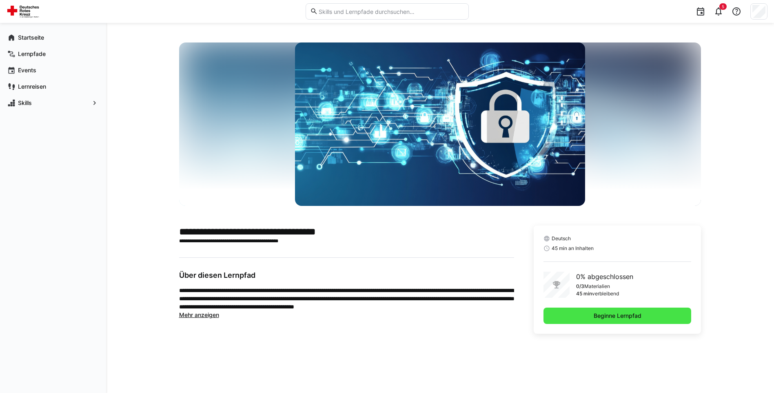 The height and width of the screenshot is (393, 774). Describe the element at coordinates (199, 314) in the screenshot. I see `span: Mehr anzeigen` at that location.